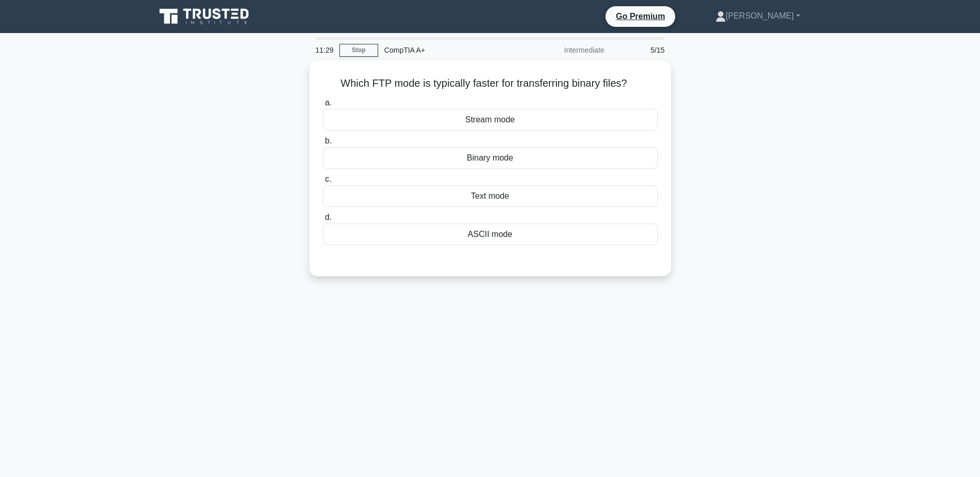  Describe the element at coordinates (328, 140) in the screenshot. I see `span: b.` at that location.